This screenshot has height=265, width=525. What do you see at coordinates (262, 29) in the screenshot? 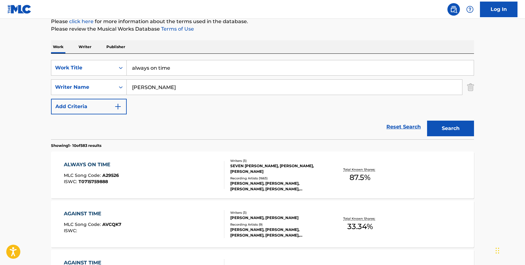
I see `p: Please review the Musical Works Database` at bounding box center [262, 29].